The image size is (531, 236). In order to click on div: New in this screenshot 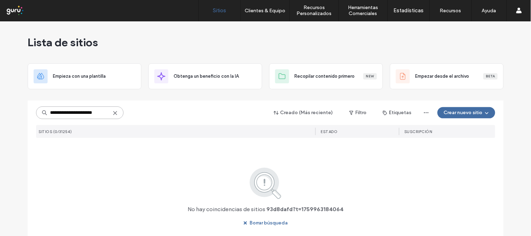, I will do `click(370, 76)`.